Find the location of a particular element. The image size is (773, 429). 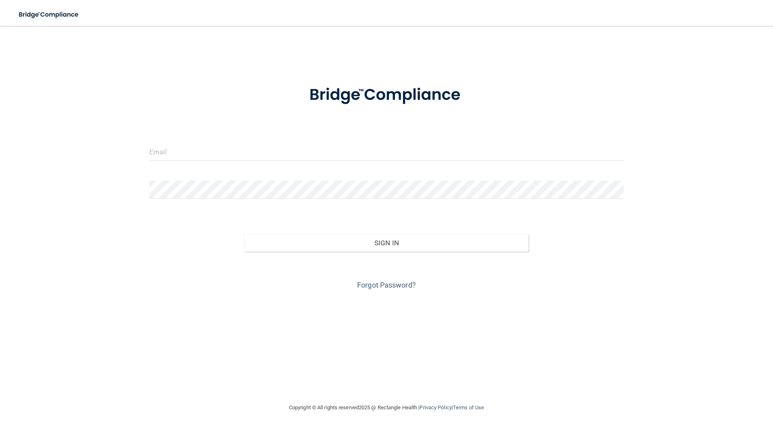

button: Sign In is located at coordinates (387, 243).